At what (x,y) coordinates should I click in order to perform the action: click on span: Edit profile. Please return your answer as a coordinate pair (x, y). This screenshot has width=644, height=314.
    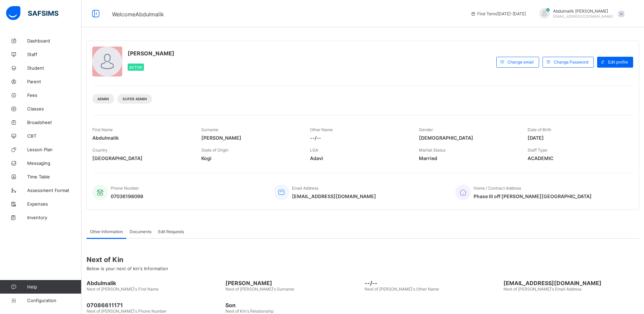
    Looking at the image, I should click on (618, 62).